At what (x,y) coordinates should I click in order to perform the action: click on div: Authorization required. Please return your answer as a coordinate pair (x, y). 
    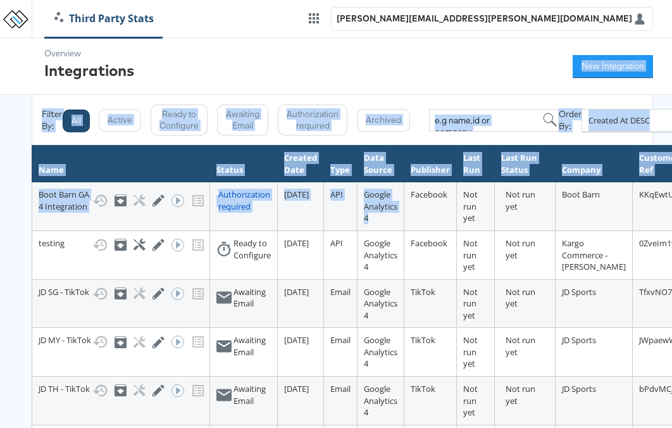
    Looking at the image, I should click on (244, 200).